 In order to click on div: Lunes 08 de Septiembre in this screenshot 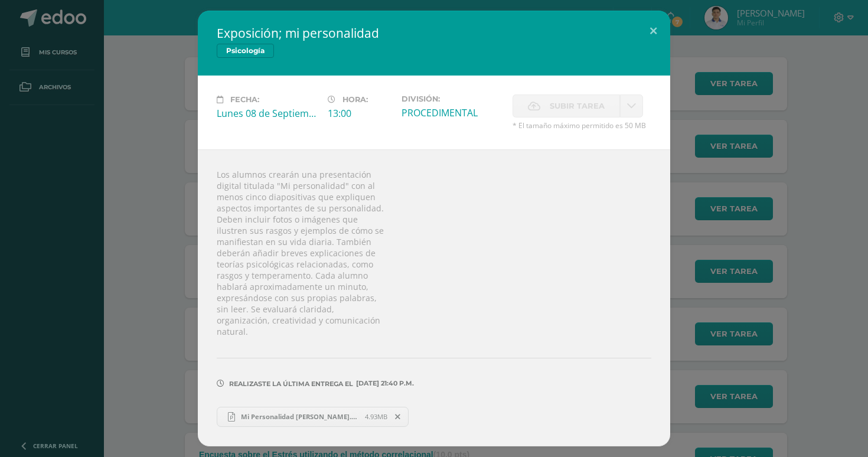, I will do `click(267, 113)`.